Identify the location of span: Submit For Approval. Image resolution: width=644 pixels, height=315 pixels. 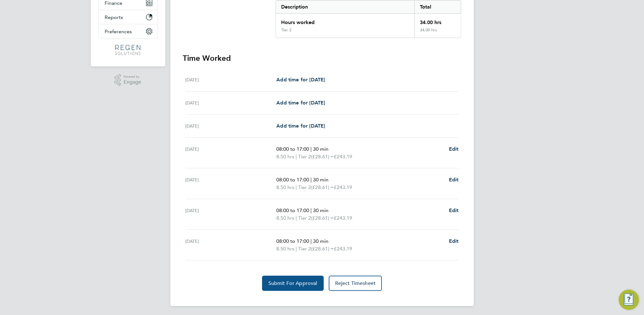
(292, 283).